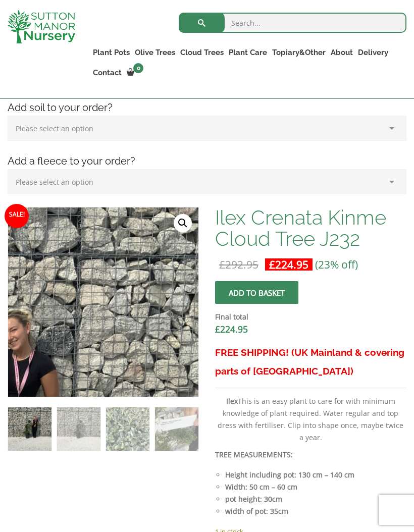 The height and width of the screenshot is (532, 414). Describe the element at coordinates (254, 454) in the screenshot. I see `strong: TREE MEASUREMENTS:` at that location.